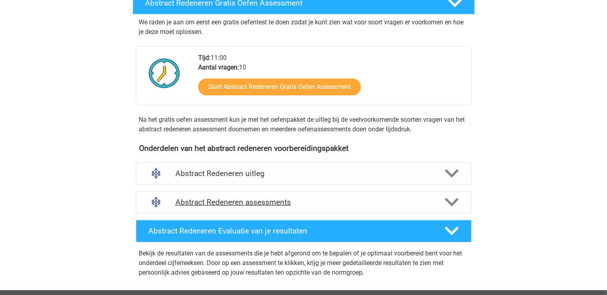 The height and width of the screenshot is (295, 607). Describe the element at coordinates (156, 173) in the screenshot. I see `img: abstract redeneren uitleg` at that location.